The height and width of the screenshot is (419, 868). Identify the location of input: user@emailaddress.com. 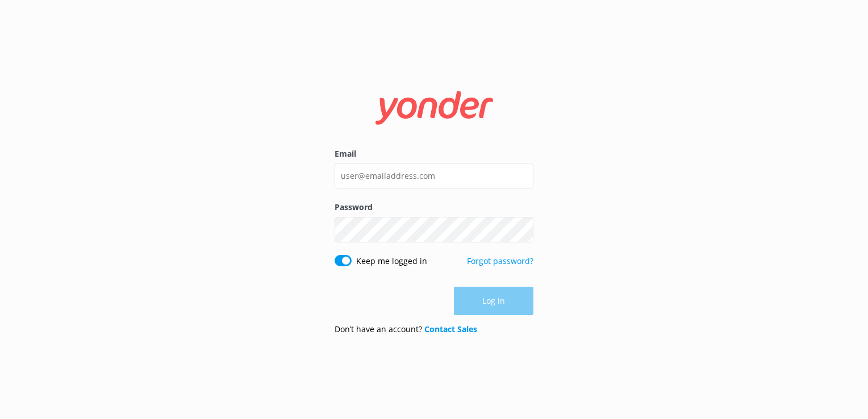
(434, 175).